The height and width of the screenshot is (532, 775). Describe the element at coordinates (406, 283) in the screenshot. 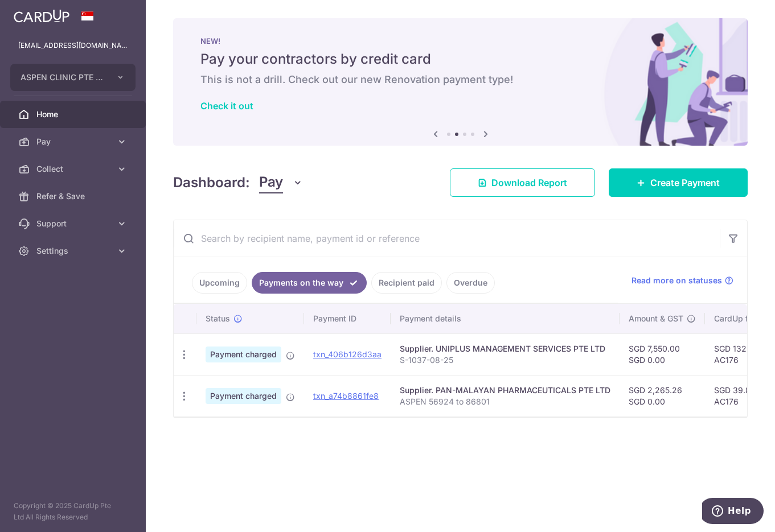

I see `a: Recipient paid` at that location.